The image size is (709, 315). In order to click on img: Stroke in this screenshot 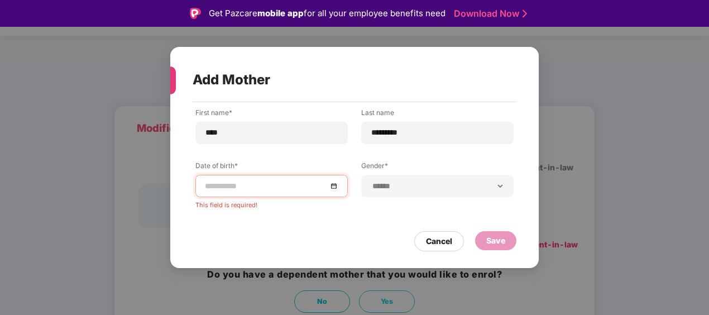, I will do `click(525, 13)`.